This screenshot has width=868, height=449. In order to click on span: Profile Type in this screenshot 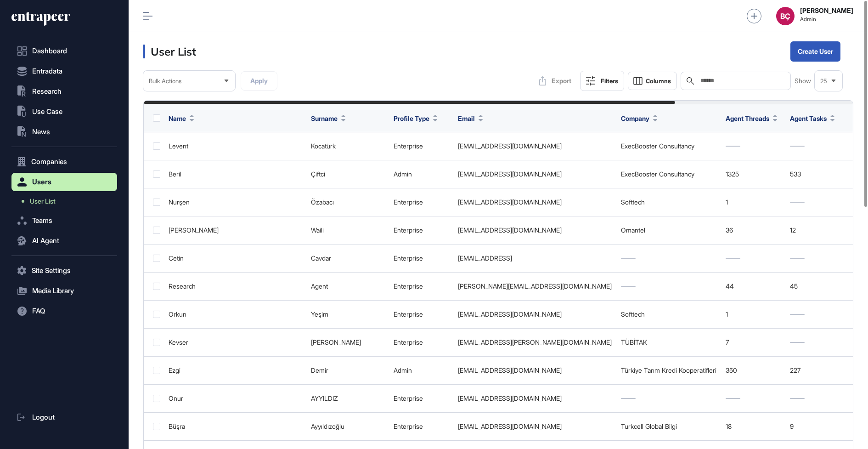, I will do `click(411, 118)`.